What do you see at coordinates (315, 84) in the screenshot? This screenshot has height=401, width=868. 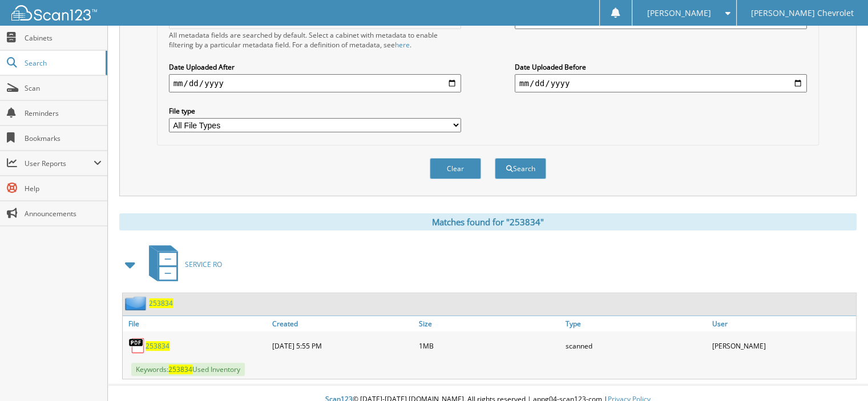 I see `input: start` at bounding box center [315, 84].